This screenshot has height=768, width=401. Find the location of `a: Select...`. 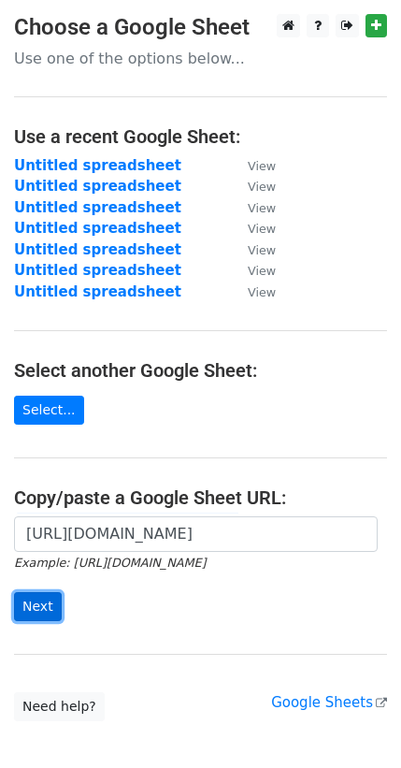

a: Select... is located at coordinates (49, 410).